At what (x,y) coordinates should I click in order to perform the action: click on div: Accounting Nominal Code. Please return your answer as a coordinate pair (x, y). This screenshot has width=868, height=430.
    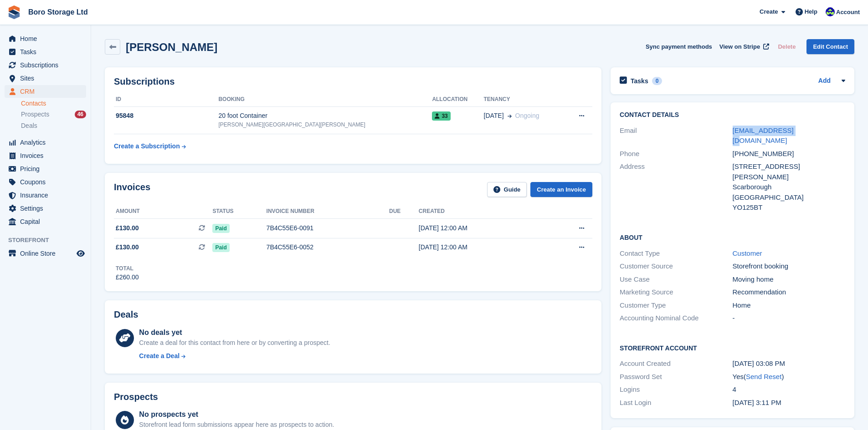
    Looking at the image, I should click on (675, 318).